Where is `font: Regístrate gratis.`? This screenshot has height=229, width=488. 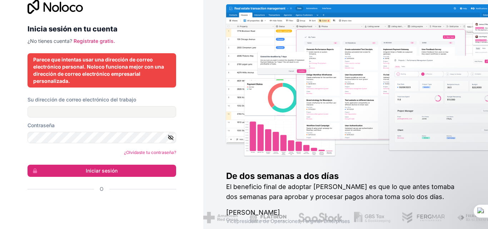 font: Regístrate gratis. is located at coordinates (94, 41).